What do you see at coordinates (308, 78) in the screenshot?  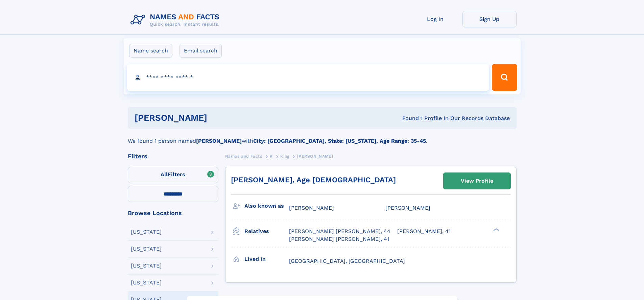 I see `input: search input` at bounding box center [308, 78].